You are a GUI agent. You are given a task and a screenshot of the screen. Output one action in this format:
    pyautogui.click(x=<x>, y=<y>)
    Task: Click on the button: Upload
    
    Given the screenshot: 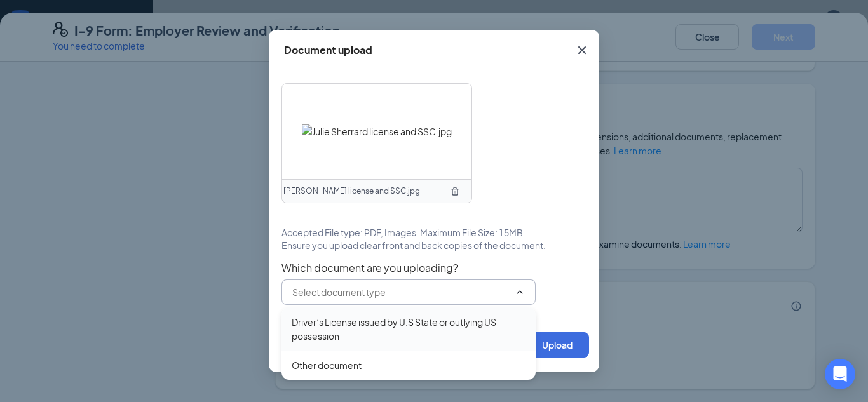 What is the action you would take?
    pyautogui.click(x=557, y=345)
    